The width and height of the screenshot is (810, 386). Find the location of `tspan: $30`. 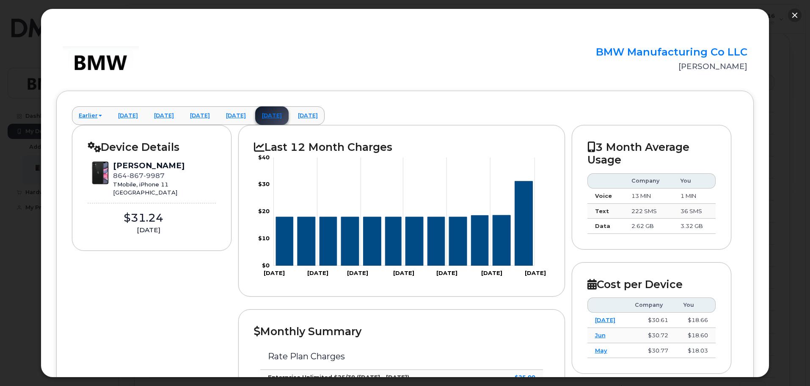

tspan: $30 is located at coordinates (264, 184).